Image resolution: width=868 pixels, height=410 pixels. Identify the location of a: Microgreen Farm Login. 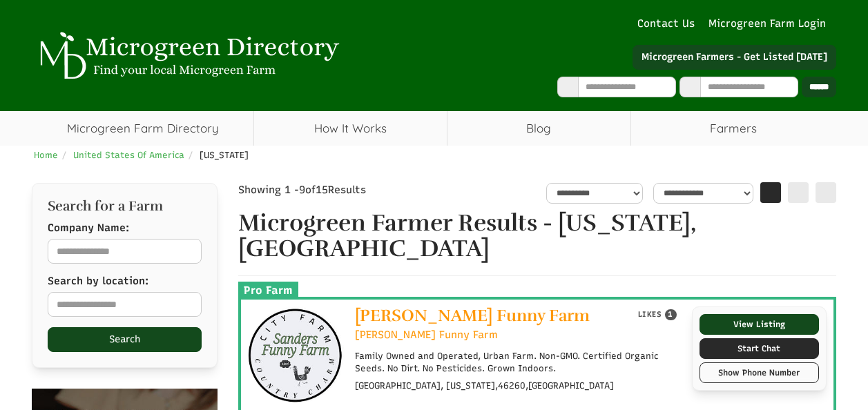
(771, 23).